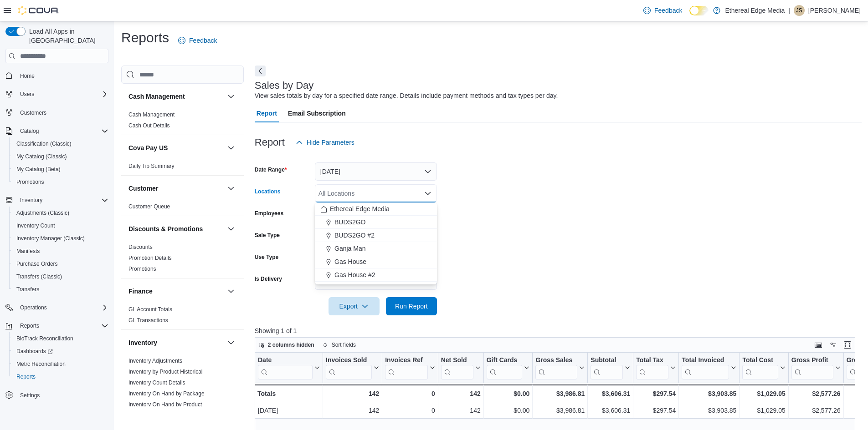  Describe the element at coordinates (31, 200) in the screenshot. I see `span: Inventory` at that location.